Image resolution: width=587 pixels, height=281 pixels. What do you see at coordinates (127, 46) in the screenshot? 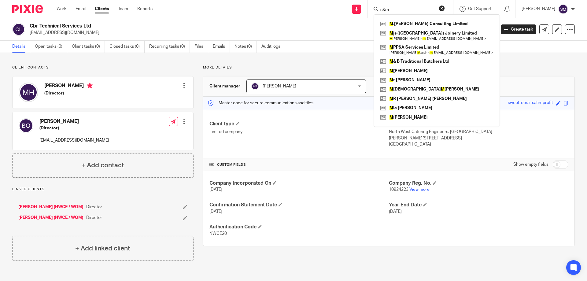
I see `a: Closed tasks (0)` at bounding box center [127, 46].